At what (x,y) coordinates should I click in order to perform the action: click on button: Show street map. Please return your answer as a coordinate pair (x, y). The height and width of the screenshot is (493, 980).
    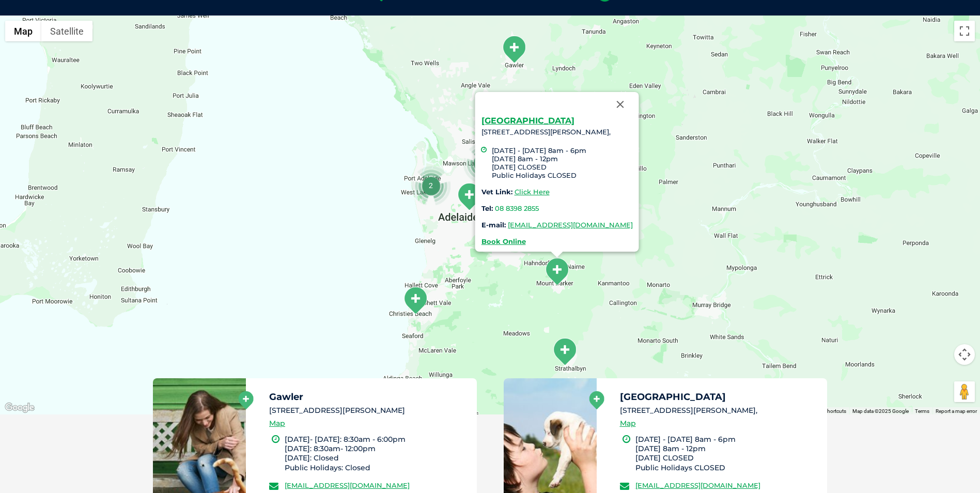
    Looking at the image, I should click on (24, 31).